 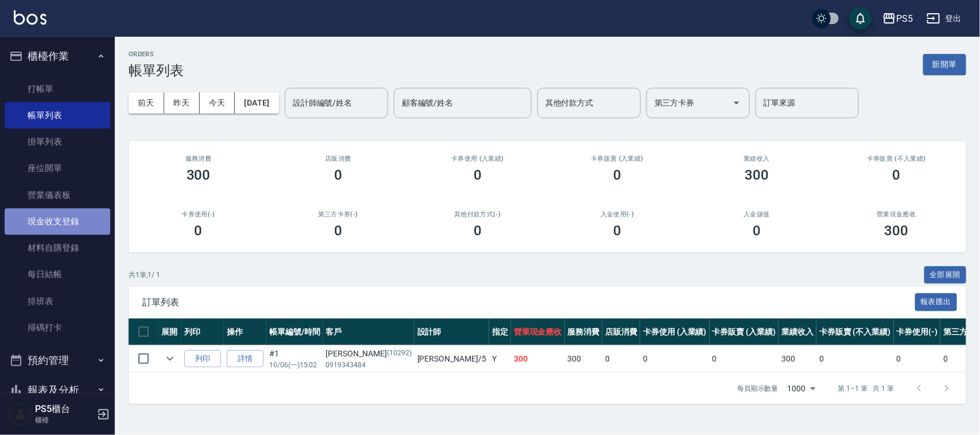 What do you see at coordinates (945, 64) in the screenshot?
I see `a: 新開單` at bounding box center [945, 64].